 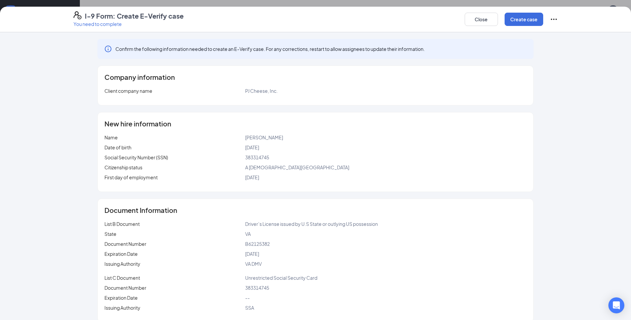 I want to click on span: Social Security Number (SSN), so click(x=136, y=157).